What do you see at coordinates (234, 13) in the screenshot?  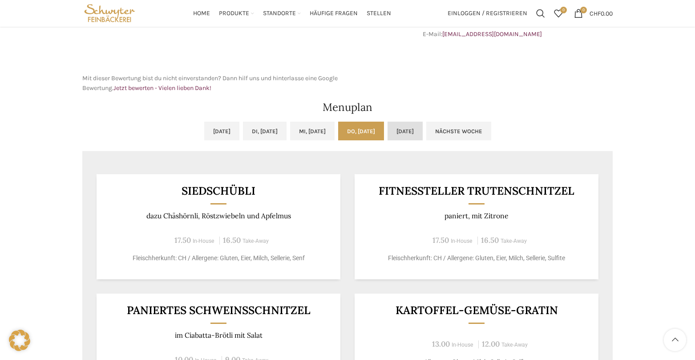 I see `span: Produkte` at bounding box center [234, 13].